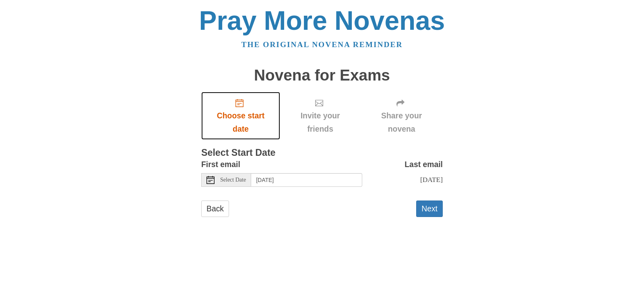 The width and height of the screenshot is (644, 308). I want to click on span: Select Date, so click(233, 180).